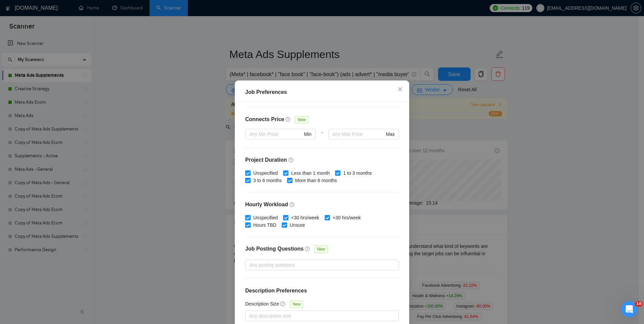 The image size is (644, 324). I want to click on span: Less than 1 month, so click(311, 173).